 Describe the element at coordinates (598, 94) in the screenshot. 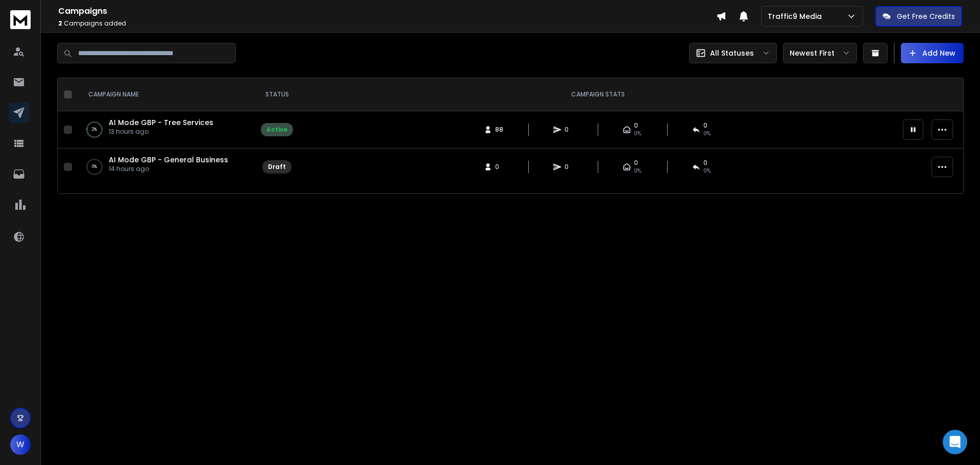

I see `th: CAMPAIGN STATS` at that location.